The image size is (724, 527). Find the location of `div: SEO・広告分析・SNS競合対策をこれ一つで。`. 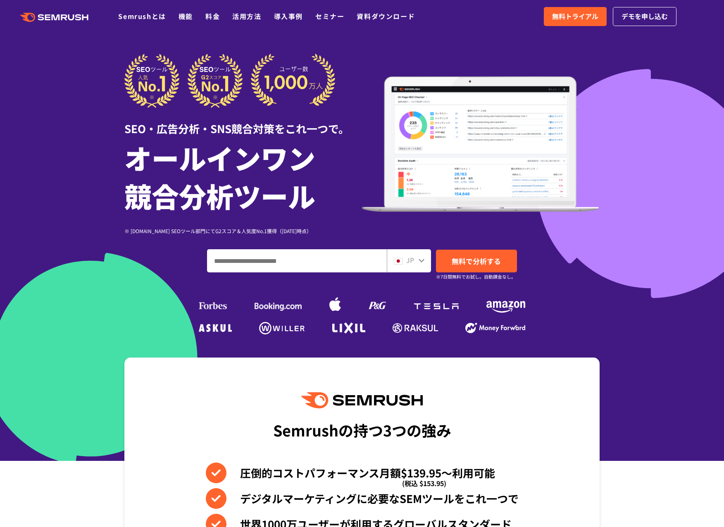

div: SEO・広告分析・SNS競合対策をこれ一つで。 is located at coordinates (243, 122).